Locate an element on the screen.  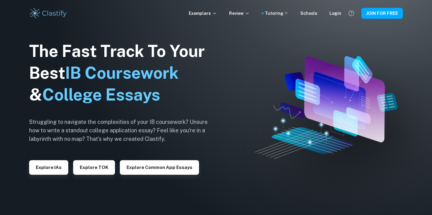
a: Explore Common App essays is located at coordinates (159, 167).